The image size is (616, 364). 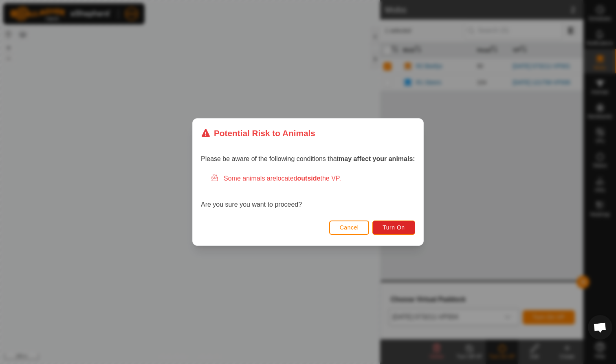 I want to click on a: Open chat, so click(x=600, y=327).